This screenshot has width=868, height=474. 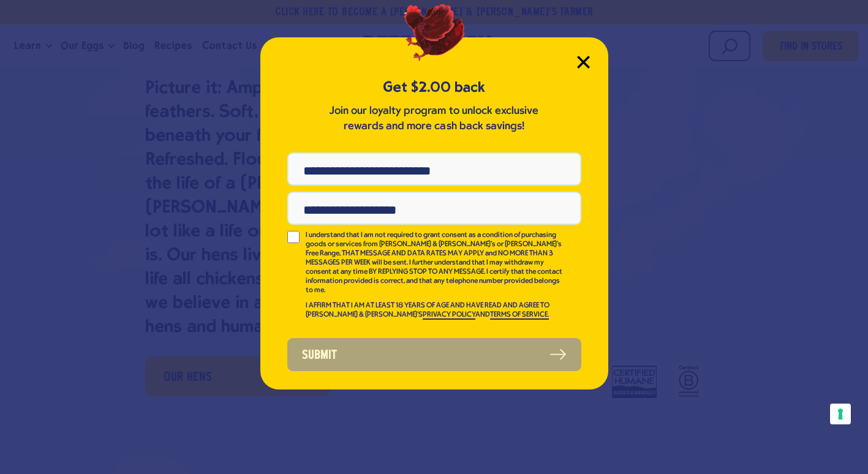 What do you see at coordinates (840, 414) in the screenshot?
I see `button: Your consent preferences for tracking technologies` at bounding box center [840, 414].